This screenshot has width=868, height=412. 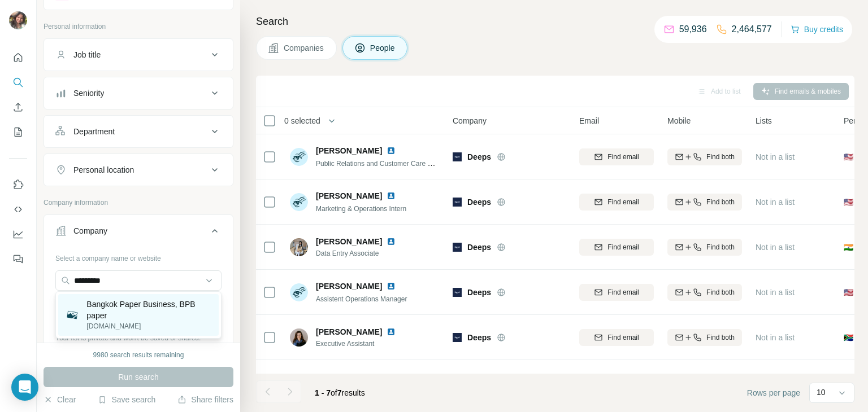 What do you see at coordinates (149, 310) in the screenshot?
I see `p: Bangkok Paper Business, BPB paper` at bounding box center [149, 310].